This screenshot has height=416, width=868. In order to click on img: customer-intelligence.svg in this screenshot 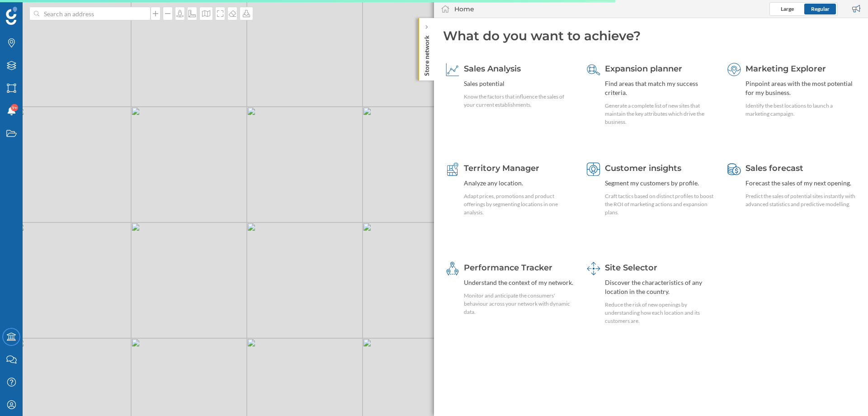, I will do `click(593, 169)`.